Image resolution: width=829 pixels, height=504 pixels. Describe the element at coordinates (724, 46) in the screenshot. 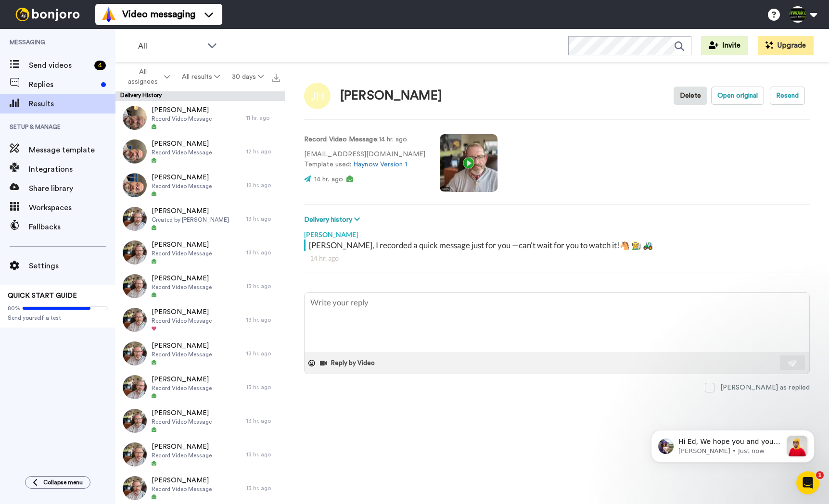

I see `button: Invite` at that location.